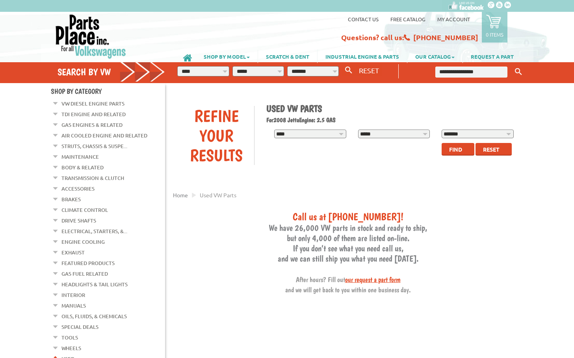 The height and width of the screenshot is (358, 574). What do you see at coordinates (348, 284) in the screenshot?
I see `span: After hours? Fill out and we will get back to you within one business day.` at bounding box center [348, 284].